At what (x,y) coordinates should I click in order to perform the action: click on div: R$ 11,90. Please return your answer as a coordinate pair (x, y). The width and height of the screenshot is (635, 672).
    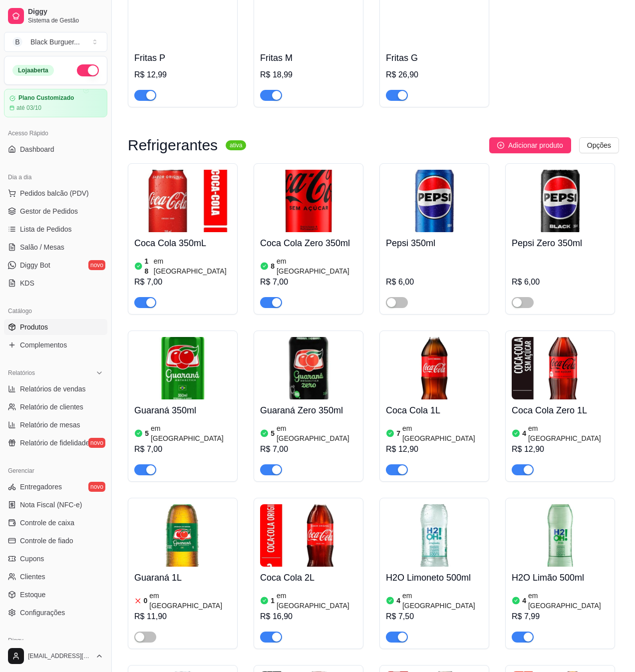
    Looking at the image, I should click on (183, 617).